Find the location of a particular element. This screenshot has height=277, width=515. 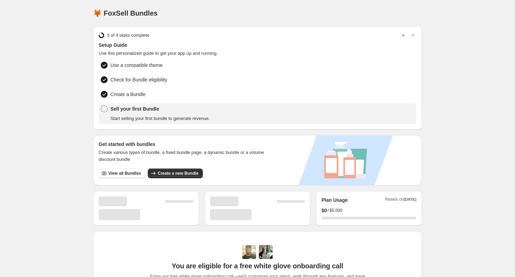

span: Setup Guide is located at coordinates (257, 45).